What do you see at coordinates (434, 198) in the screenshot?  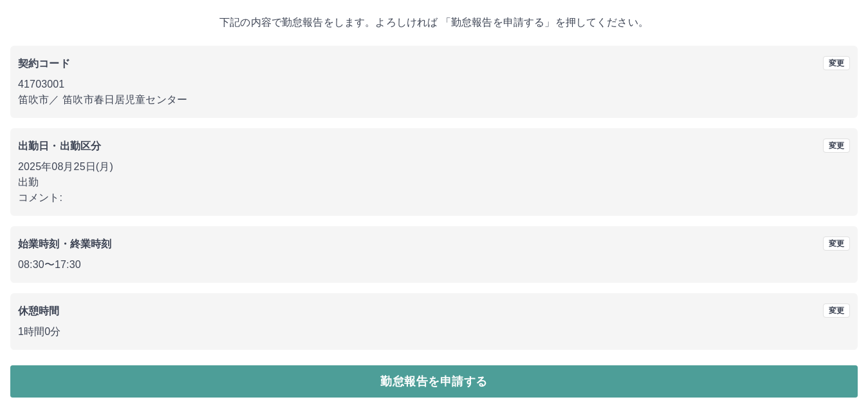 I see `p: コメント:` at bounding box center [434, 198].